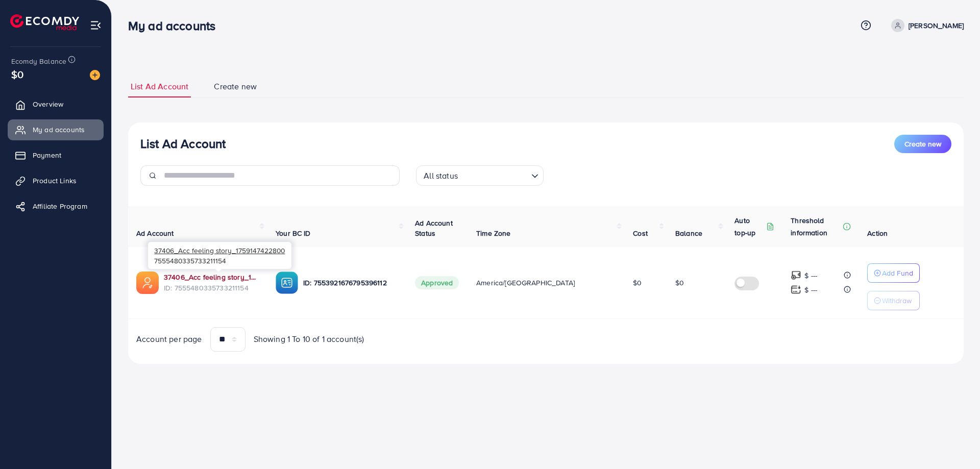  What do you see at coordinates (47, 155) in the screenshot?
I see `span: Payment` at bounding box center [47, 155].